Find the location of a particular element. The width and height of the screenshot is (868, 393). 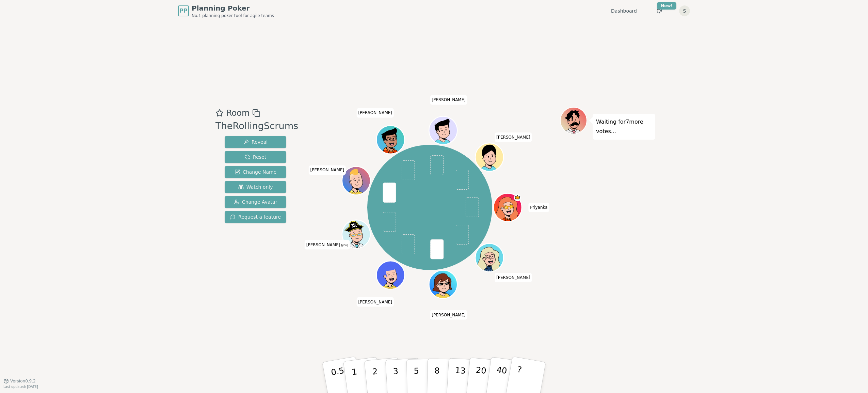

button: Reset is located at coordinates (255, 157).